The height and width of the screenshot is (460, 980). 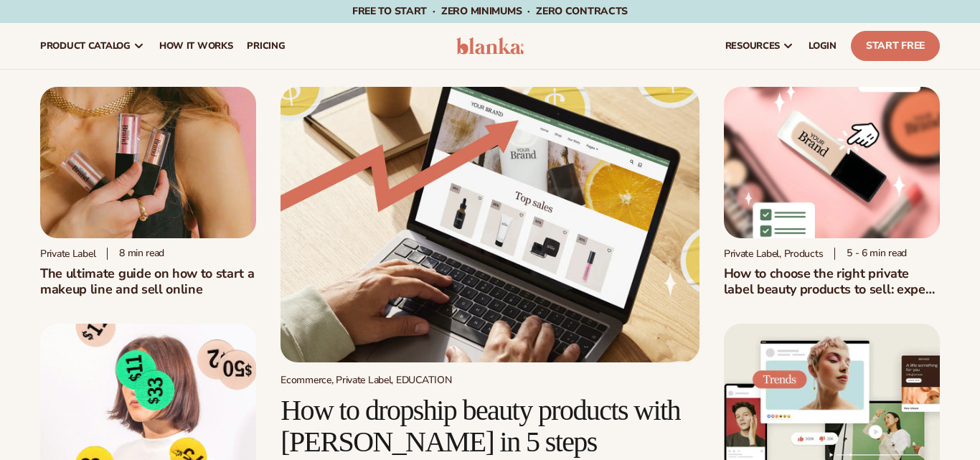 What do you see at coordinates (490, 46) in the screenshot?
I see `img: logo` at bounding box center [490, 46].